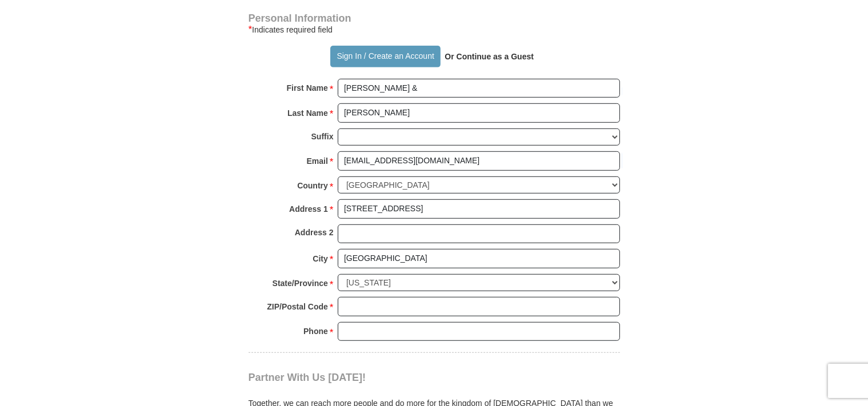 Image resolution: width=868 pixels, height=406 pixels. I want to click on strong: Phone, so click(315, 331).